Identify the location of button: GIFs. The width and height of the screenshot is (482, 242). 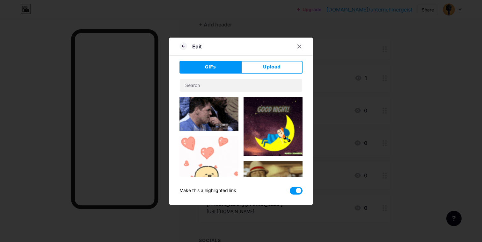
(210, 67).